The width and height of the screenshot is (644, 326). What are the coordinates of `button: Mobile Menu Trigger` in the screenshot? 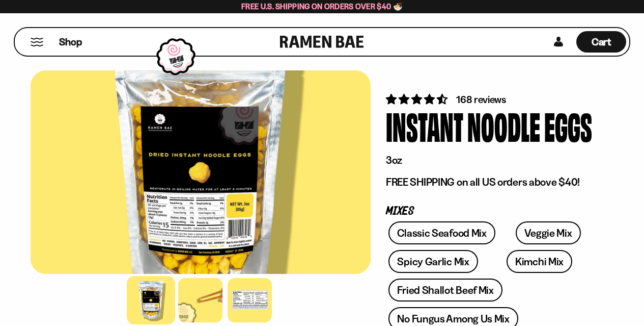 It's located at (37, 42).